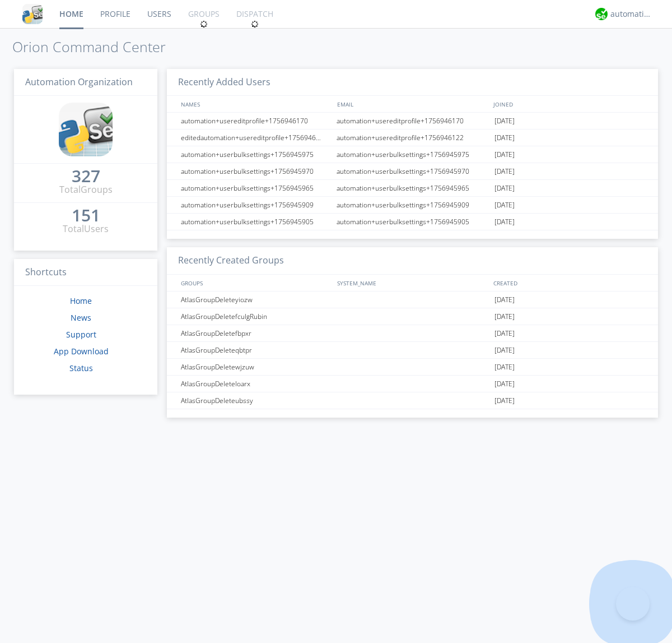 The image size is (672, 643). What do you see at coordinates (81, 317) in the screenshot?
I see `a: News` at bounding box center [81, 317].